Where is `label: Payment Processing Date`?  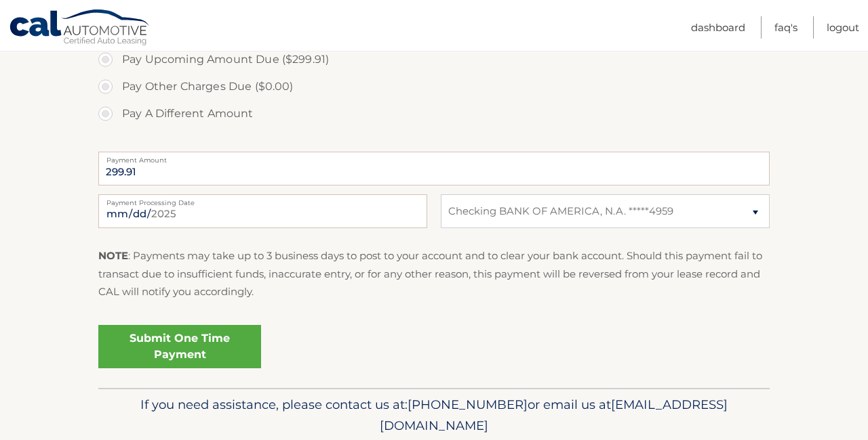 label: Payment Processing Date is located at coordinates (263, 200).